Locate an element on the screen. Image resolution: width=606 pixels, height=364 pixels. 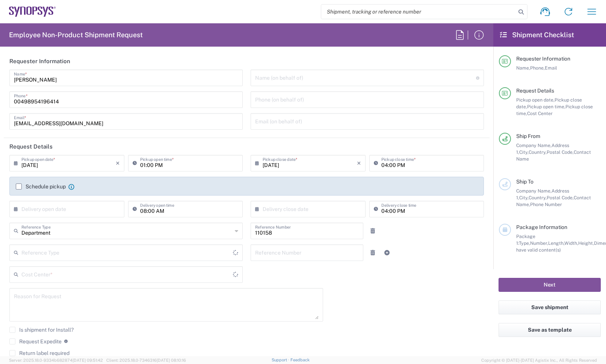
h2: Employee Non-Product Shipment Request is located at coordinates (76, 35).